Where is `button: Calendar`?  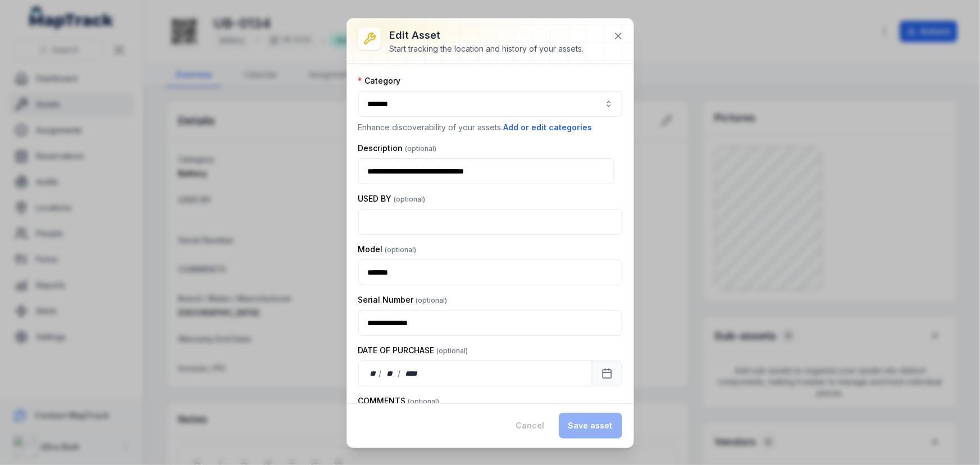 button: Calendar is located at coordinates (607, 373).